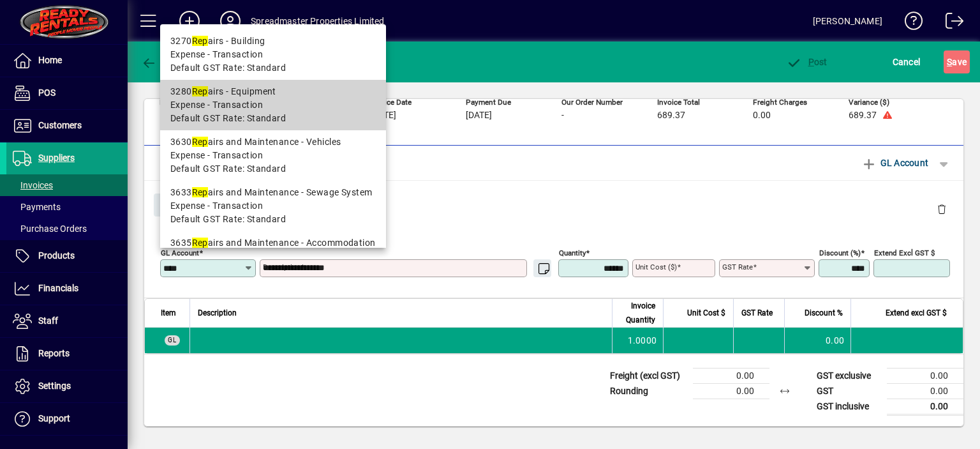  Describe the element at coordinates (36, 207) in the screenshot. I see `span: Payments` at that location.